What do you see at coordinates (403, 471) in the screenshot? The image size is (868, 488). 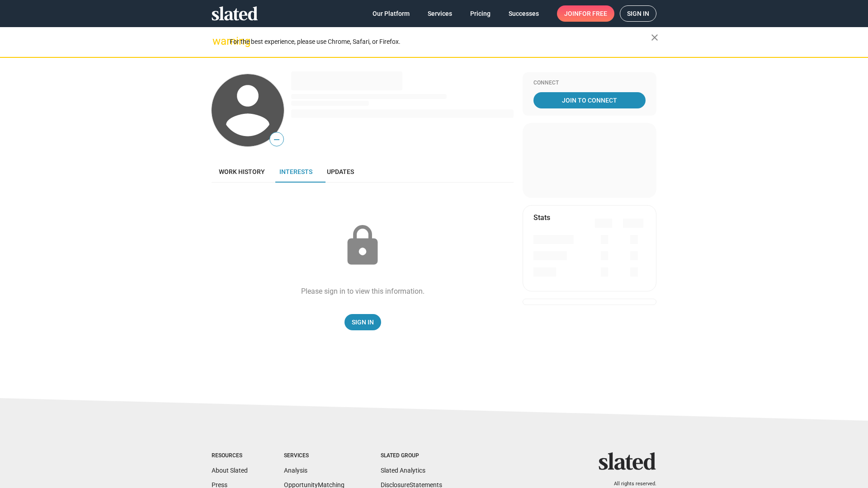 I see `a: Slated Analytics` at bounding box center [403, 471].